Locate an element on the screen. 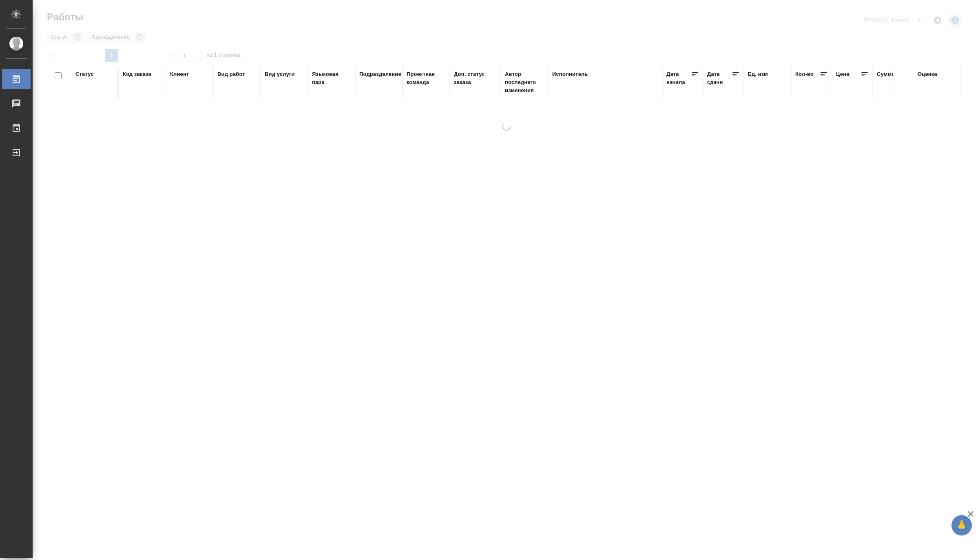  div: Исполнитель is located at coordinates (570, 74).